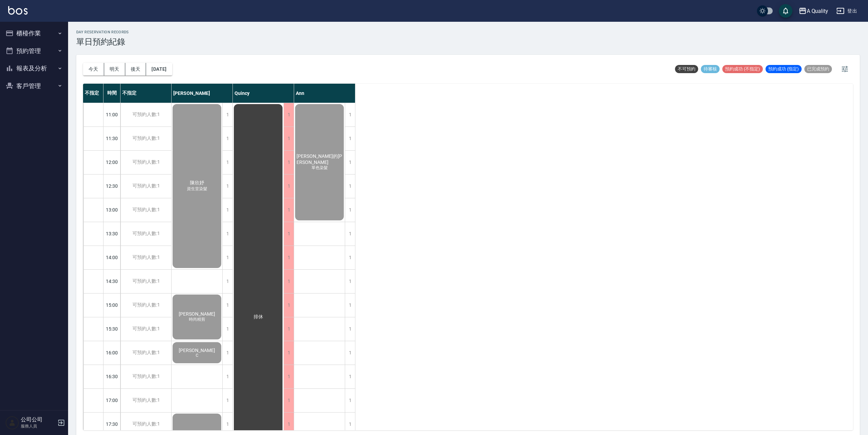  What do you see at coordinates (197, 189) in the screenshot?
I see `span: 資生堂染髮` at bounding box center [197, 189].